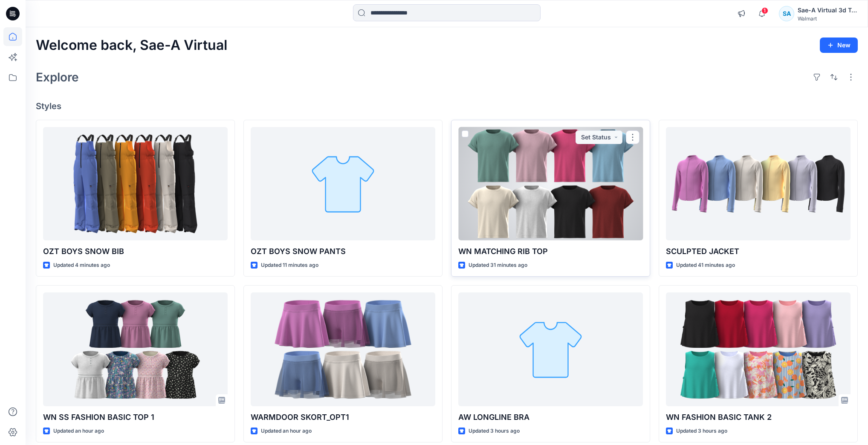  Describe the element at coordinates (551, 252) in the screenshot. I see `p: WN MATCHING RIB TOP` at that location.